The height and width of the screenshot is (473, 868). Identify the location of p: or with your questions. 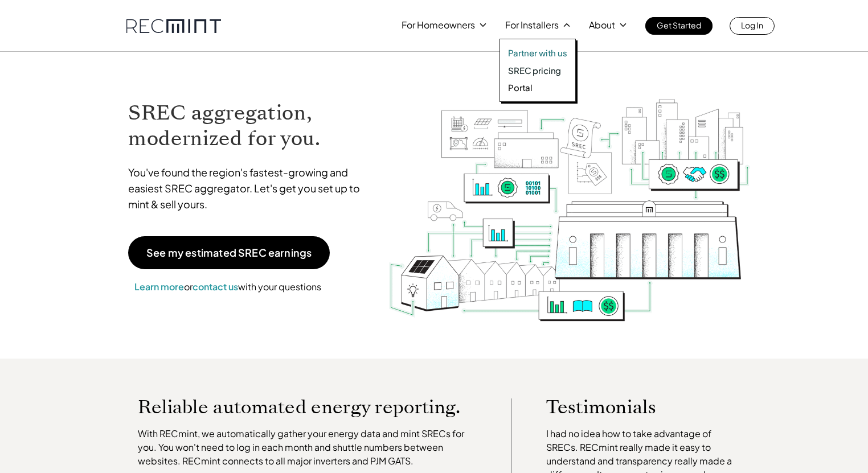
(228, 287).